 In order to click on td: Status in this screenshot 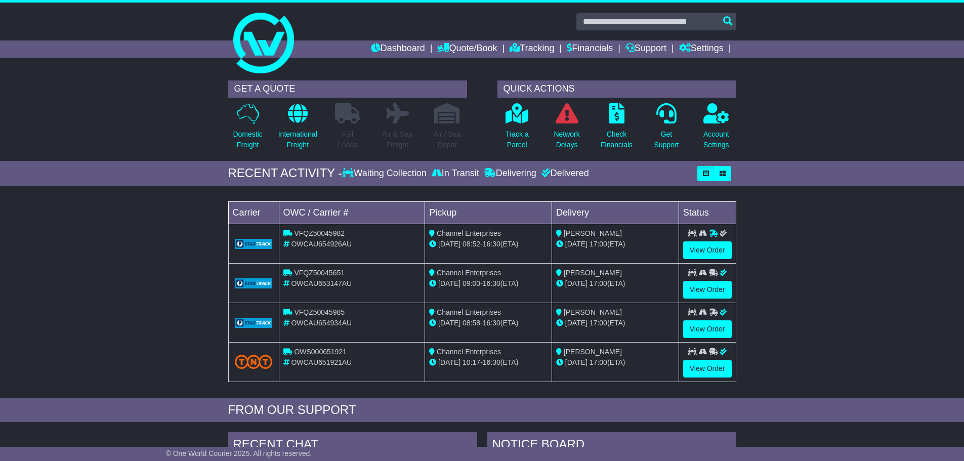, I will do `click(707, 213)`.